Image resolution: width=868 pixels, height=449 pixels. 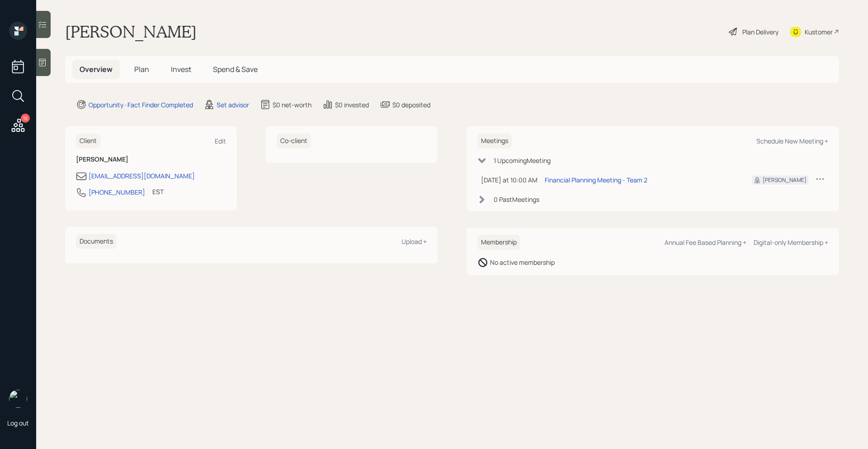 What do you see at coordinates (516, 199) in the screenshot?
I see `div: 0 Past Meeting s` at bounding box center [516, 199].